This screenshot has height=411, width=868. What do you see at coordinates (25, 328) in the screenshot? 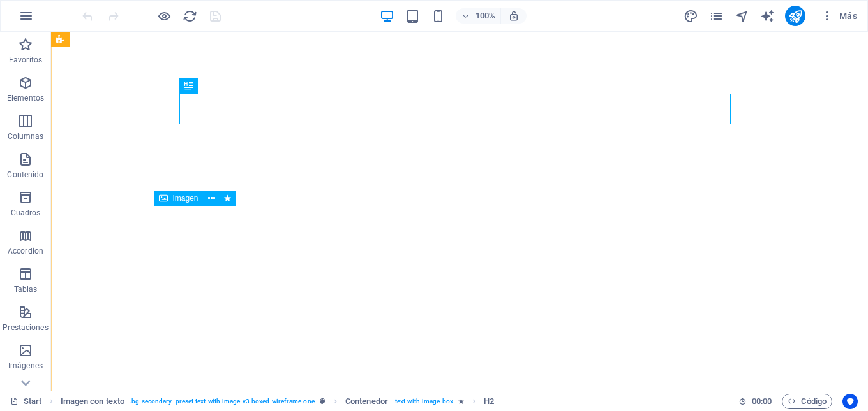
I see `p: Prestaciones` at bounding box center [25, 328].